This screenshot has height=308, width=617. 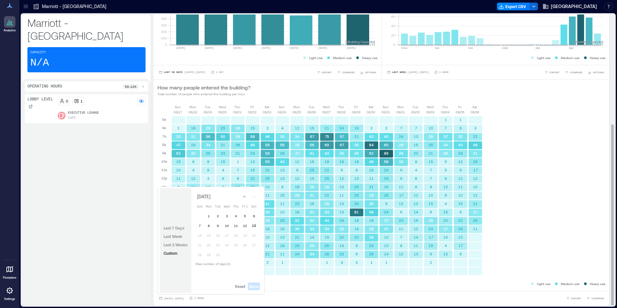 I want to click on p: 1p, so click(x=164, y=186).